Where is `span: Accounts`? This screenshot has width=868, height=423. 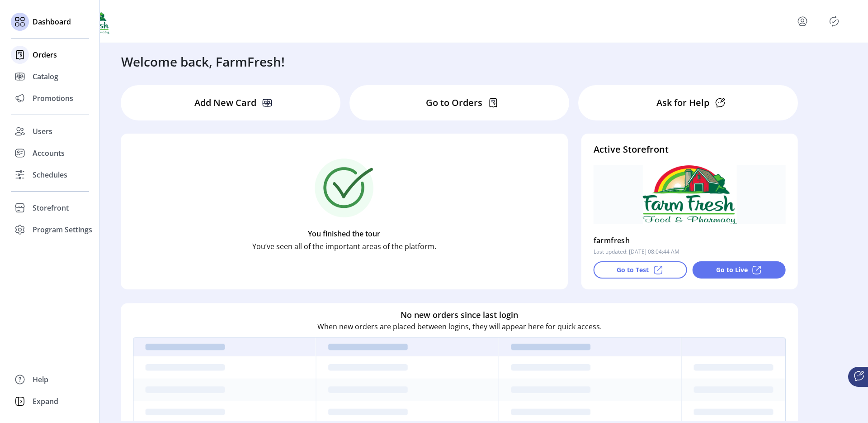 span: Accounts is located at coordinates (49, 153).